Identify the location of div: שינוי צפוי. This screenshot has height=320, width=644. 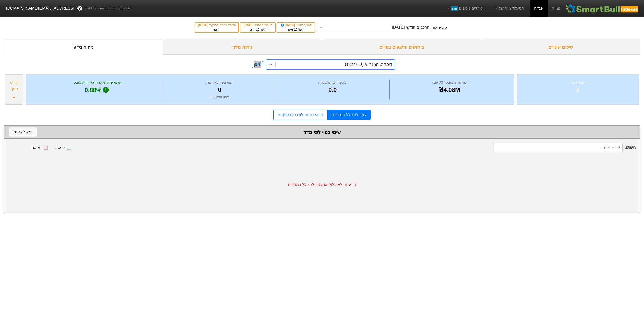
(578, 82).